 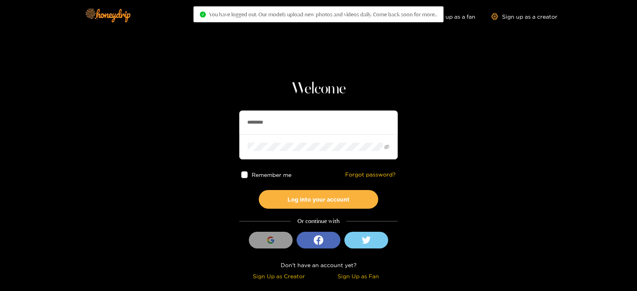 I want to click on div: Don't have an account yet?, so click(x=318, y=265).